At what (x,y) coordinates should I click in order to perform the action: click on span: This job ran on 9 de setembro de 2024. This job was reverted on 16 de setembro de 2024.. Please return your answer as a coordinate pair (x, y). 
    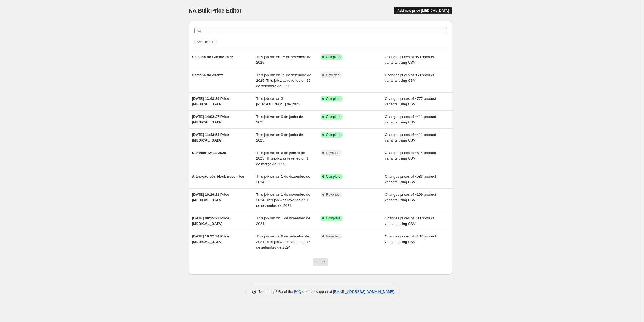
    Looking at the image, I should click on (284, 242).